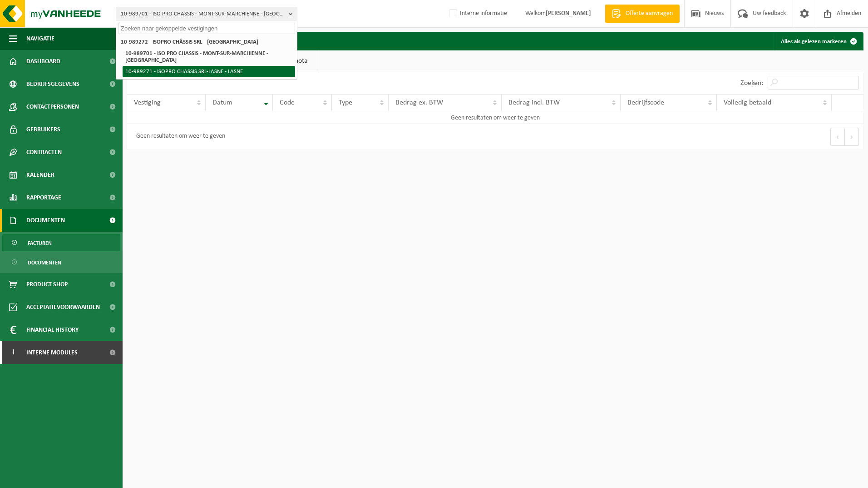  I want to click on span: Type, so click(346, 103).